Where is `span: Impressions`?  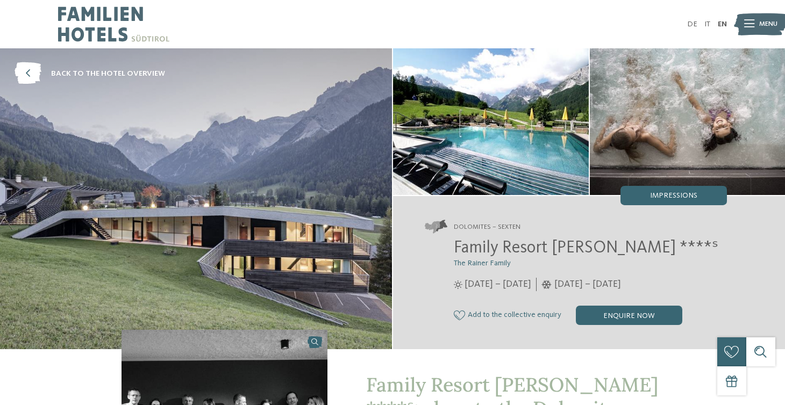
span: Impressions is located at coordinates (674, 196).